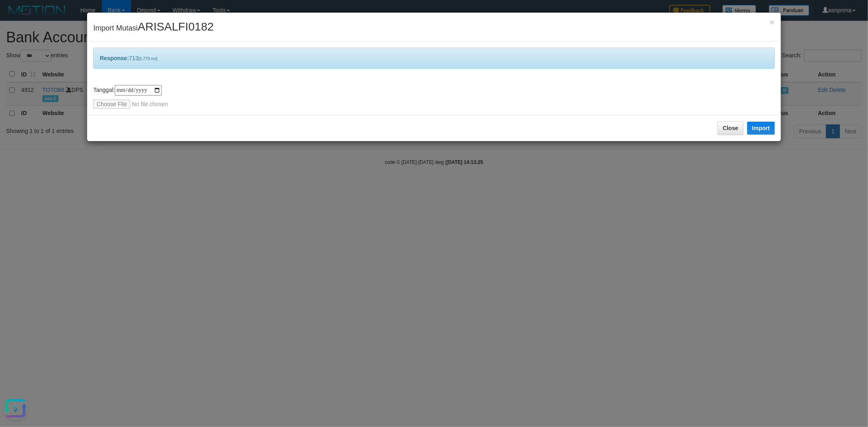 This screenshot has height=427, width=868. What do you see at coordinates (434, 97) in the screenshot?
I see `div: Tanggal:` at bounding box center [434, 97].